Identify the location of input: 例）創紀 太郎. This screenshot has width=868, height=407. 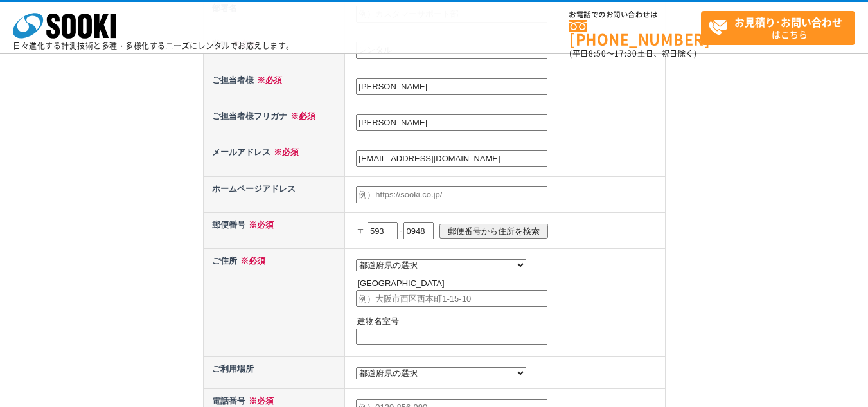
(452, 87).